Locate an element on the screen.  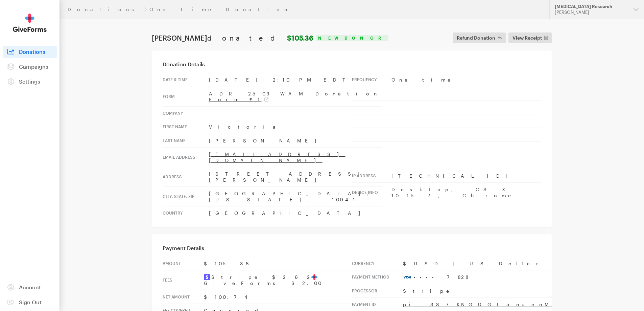
span: View Receipt is located at coordinates (527, 38).